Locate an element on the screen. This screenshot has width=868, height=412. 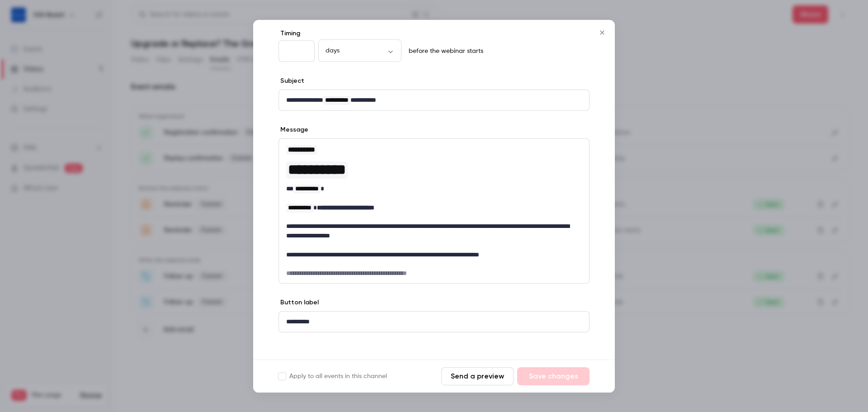
button: Send a preview is located at coordinates (477, 376).